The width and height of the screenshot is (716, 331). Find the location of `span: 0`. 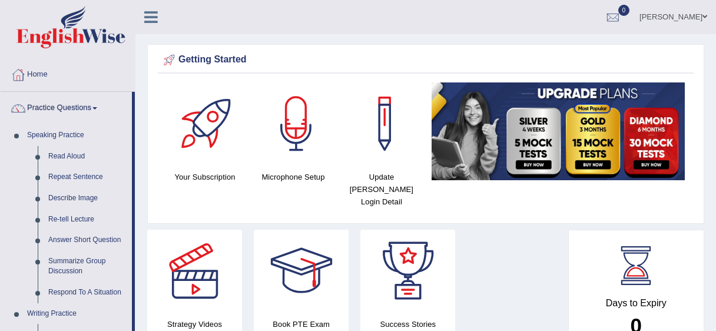

span: 0 is located at coordinates (624, 10).